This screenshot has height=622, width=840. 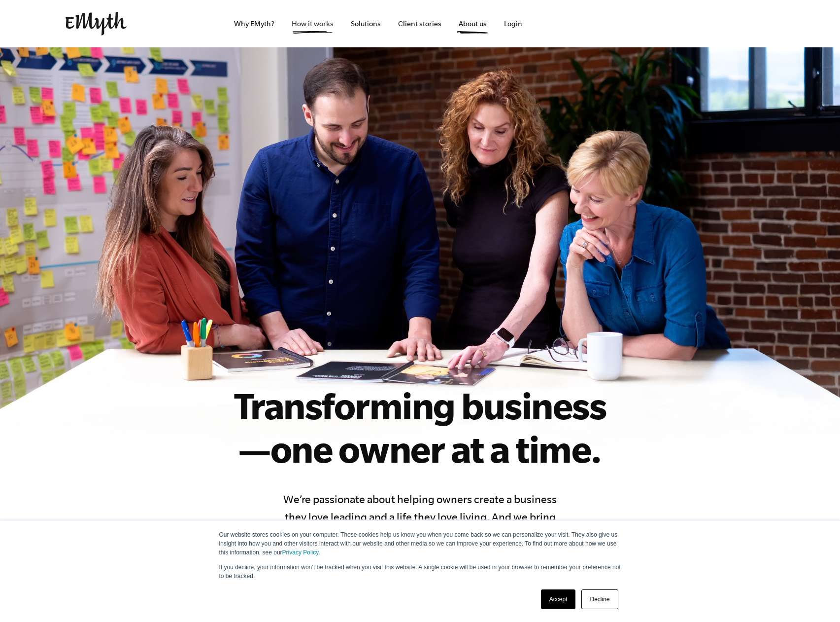 What do you see at coordinates (558, 599) in the screenshot?
I see `a: Accept` at bounding box center [558, 599].